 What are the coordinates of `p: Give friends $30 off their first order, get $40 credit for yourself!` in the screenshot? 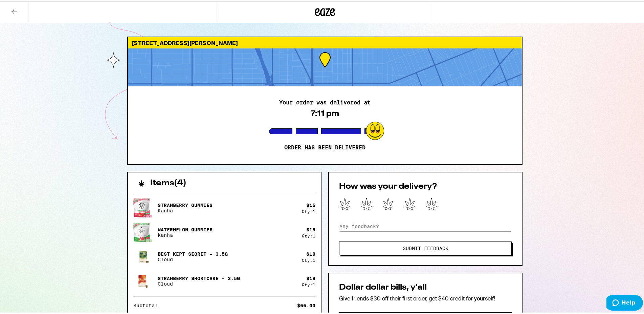 It's located at (425, 297).